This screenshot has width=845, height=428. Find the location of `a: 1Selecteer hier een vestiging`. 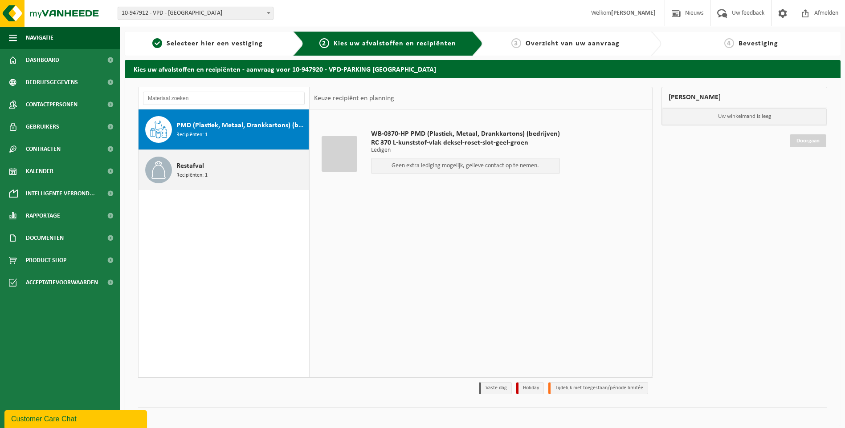

a: 1Selecteer hier een vestiging is located at coordinates (208, 44).